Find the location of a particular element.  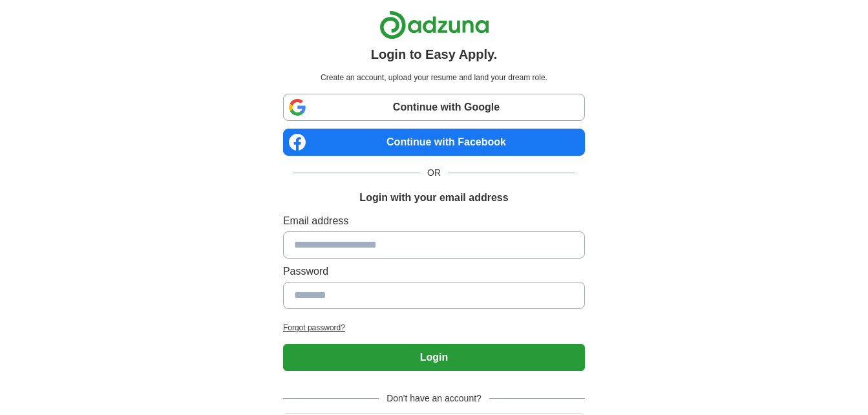

h1: Login with your email address is located at coordinates (433, 198).